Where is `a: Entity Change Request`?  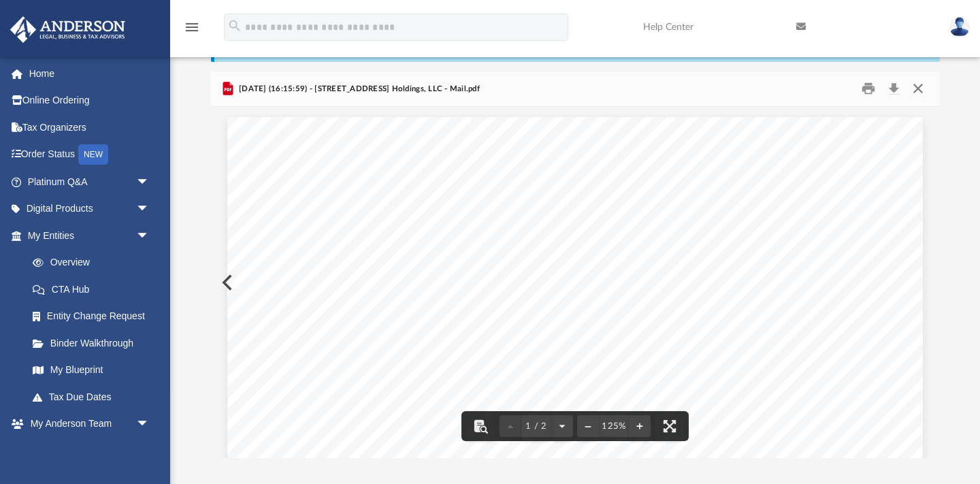 a: Entity Change Request is located at coordinates (95, 316).